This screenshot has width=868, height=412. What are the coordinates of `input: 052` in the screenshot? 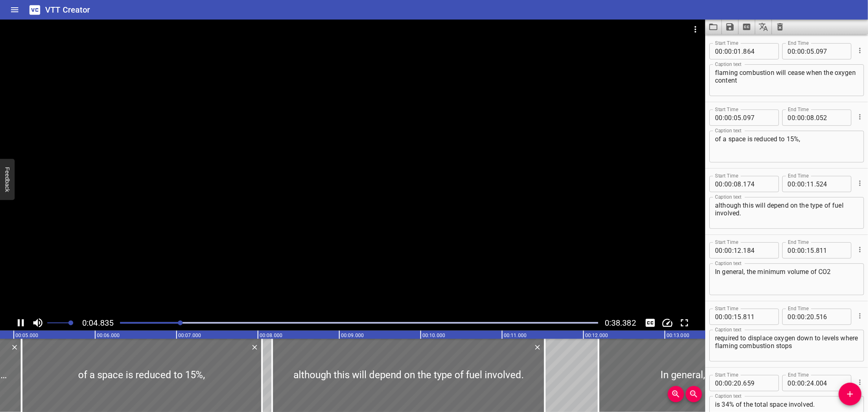 It's located at (830, 118).